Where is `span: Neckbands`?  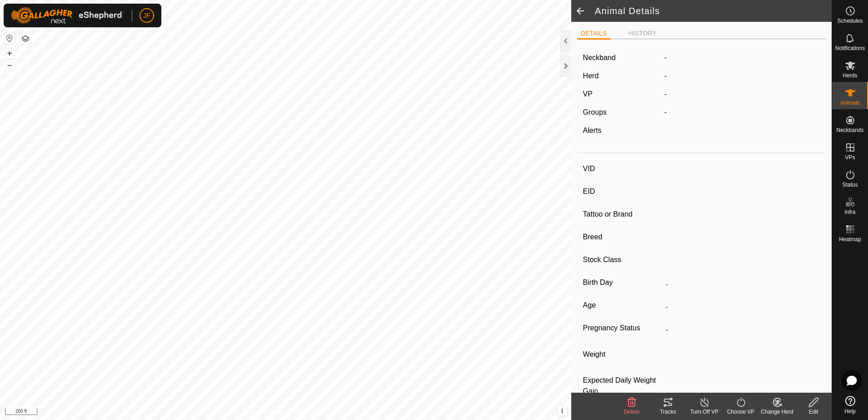 span: Neckbands is located at coordinates (850, 130).